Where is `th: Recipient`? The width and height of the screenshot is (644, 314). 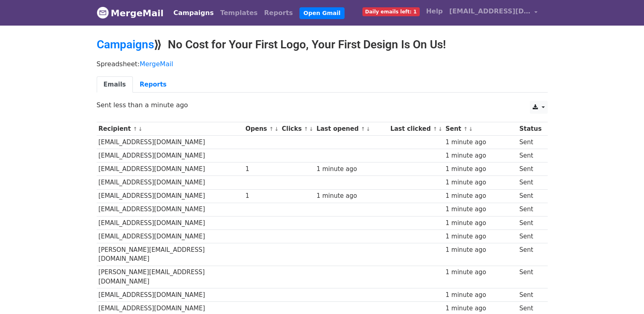 th: Recipient is located at coordinates (170, 129).